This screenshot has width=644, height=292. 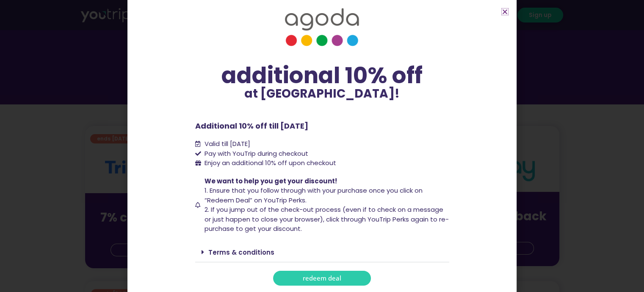 I want to click on a: Terms & conditions, so click(x=242, y=252).